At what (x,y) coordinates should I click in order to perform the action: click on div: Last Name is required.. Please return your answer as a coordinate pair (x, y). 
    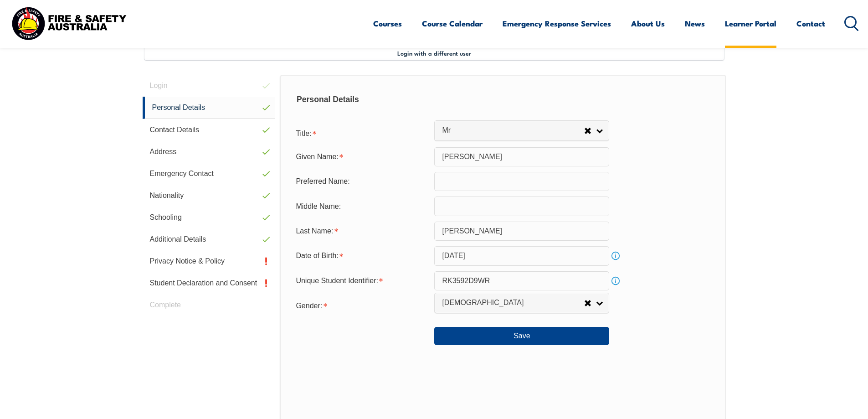
    Looking at the image, I should click on (361, 231).